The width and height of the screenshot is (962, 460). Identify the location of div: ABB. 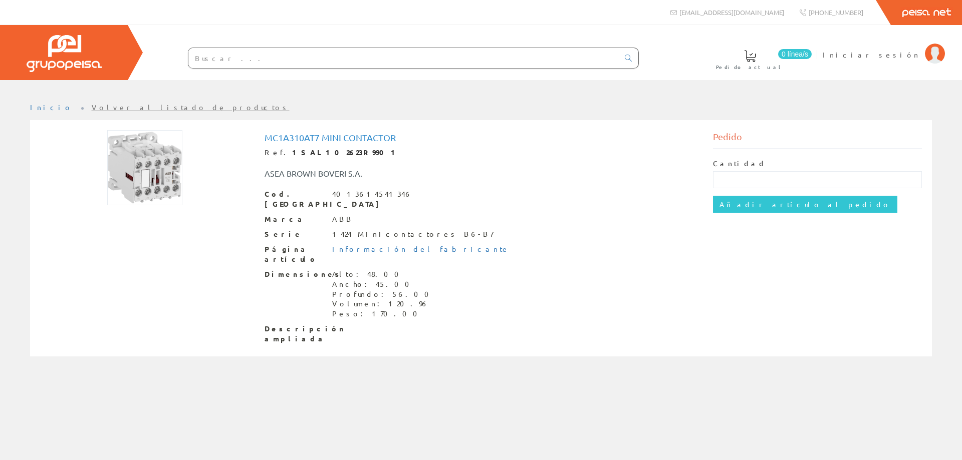
(343, 219).